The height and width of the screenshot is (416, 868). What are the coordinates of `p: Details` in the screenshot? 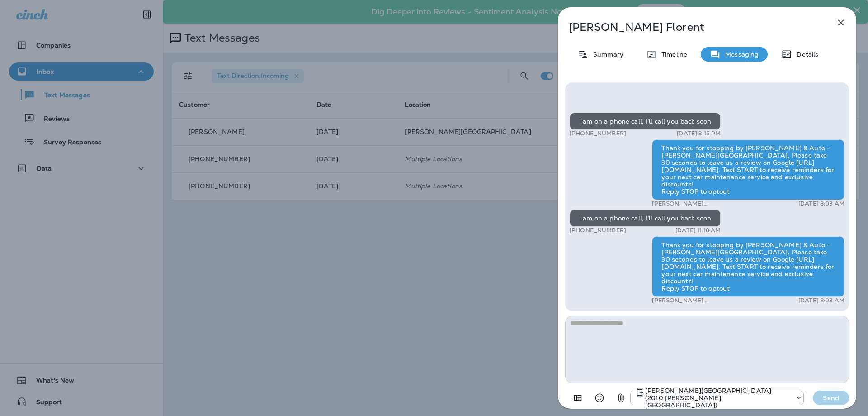 It's located at (805, 54).